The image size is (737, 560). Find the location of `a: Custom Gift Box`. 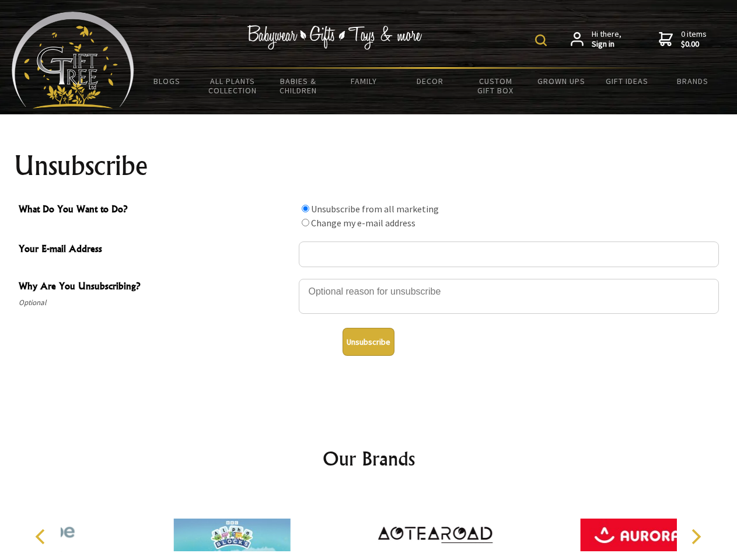

a: Custom Gift Box is located at coordinates (496, 86).